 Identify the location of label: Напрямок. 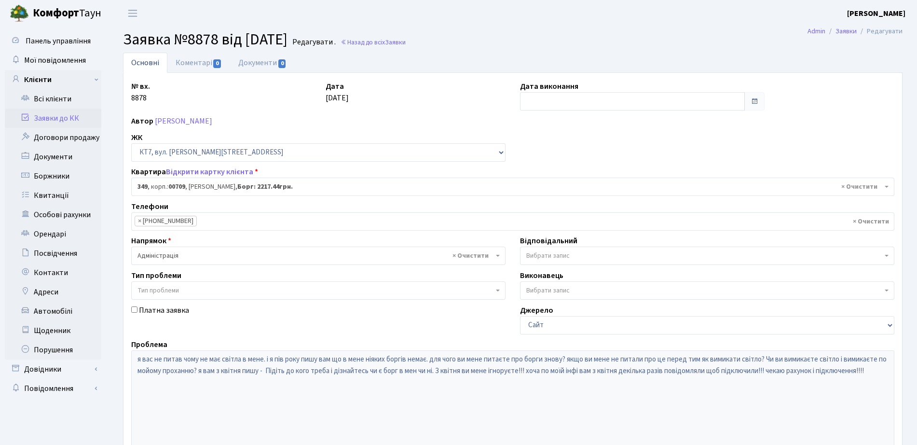
(151, 241).